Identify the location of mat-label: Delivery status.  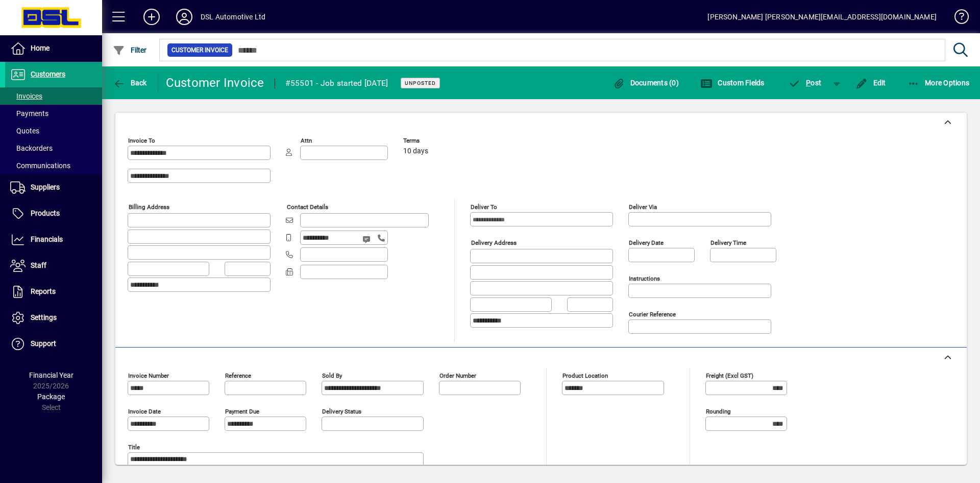
(341, 411).